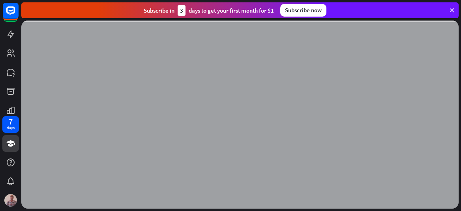 The width and height of the screenshot is (461, 211). What do you see at coordinates (303, 10) in the screenshot?
I see `div: Subscribe now` at bounding box center [303, 10].